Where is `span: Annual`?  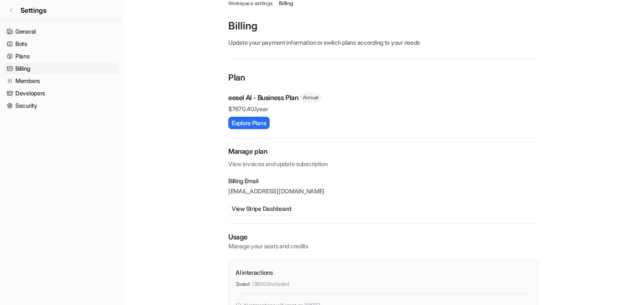
span: Annual is located at coordinates (310, 97).